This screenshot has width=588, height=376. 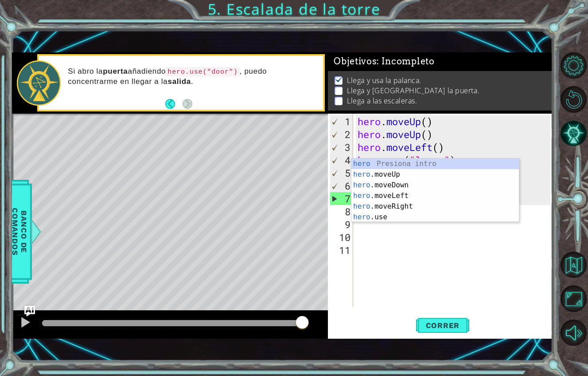 I want to click on div: 6, so click(x=342, y=185).